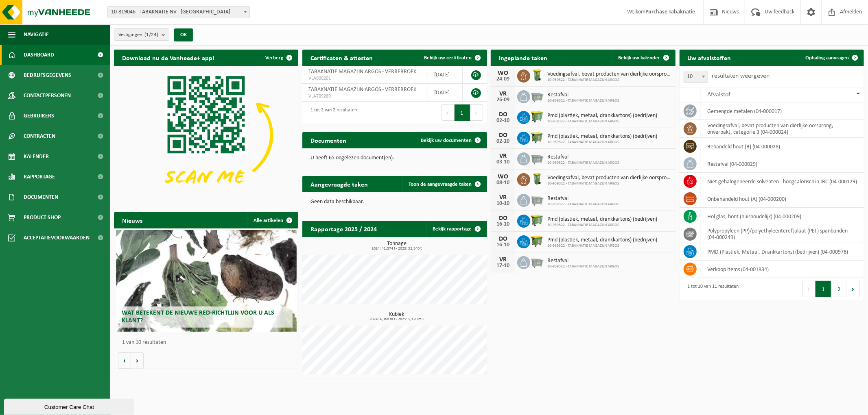 This screenshot has width=868, height=415. What do you see at coordinates (42, 217) in the screenshot?
I see `span: Product Shop` at bounding box center [42, 217].